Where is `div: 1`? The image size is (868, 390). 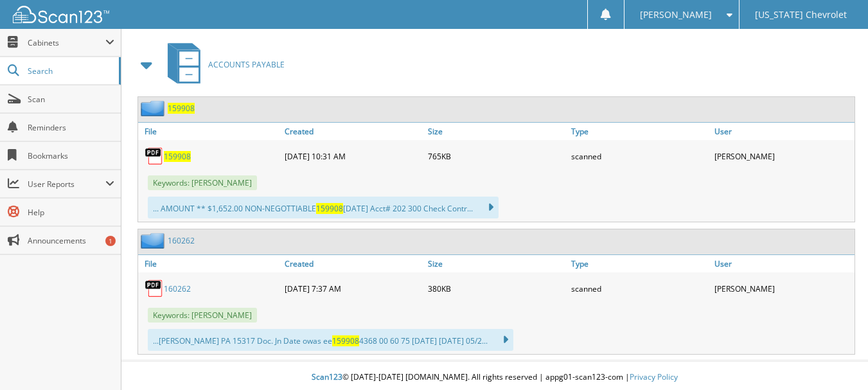 div: 1 is located at coordinates (110, 241).